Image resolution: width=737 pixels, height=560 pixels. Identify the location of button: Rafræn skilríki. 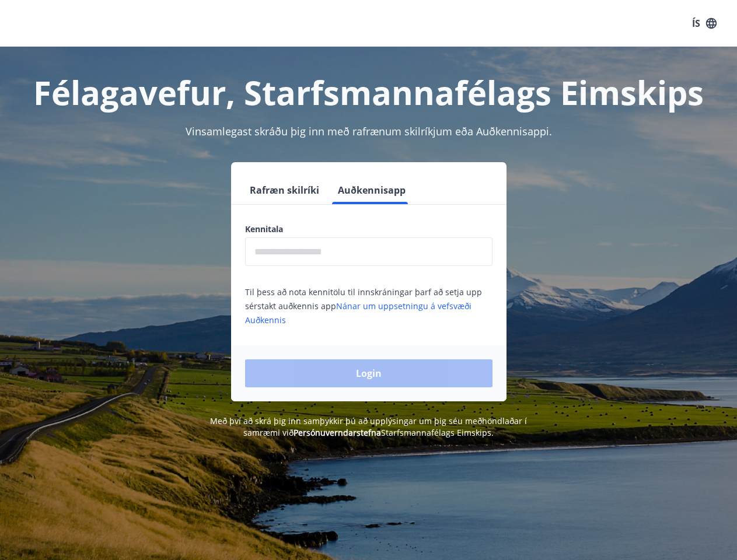
(284, 190).